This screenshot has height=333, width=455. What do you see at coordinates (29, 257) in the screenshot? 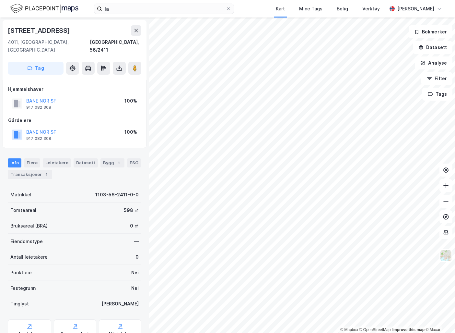
I see `div: Antall leietakere` at bounding box center [29, 257].